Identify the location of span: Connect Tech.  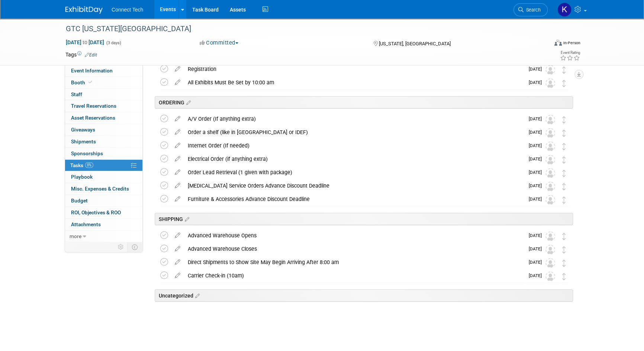
(127, 10).